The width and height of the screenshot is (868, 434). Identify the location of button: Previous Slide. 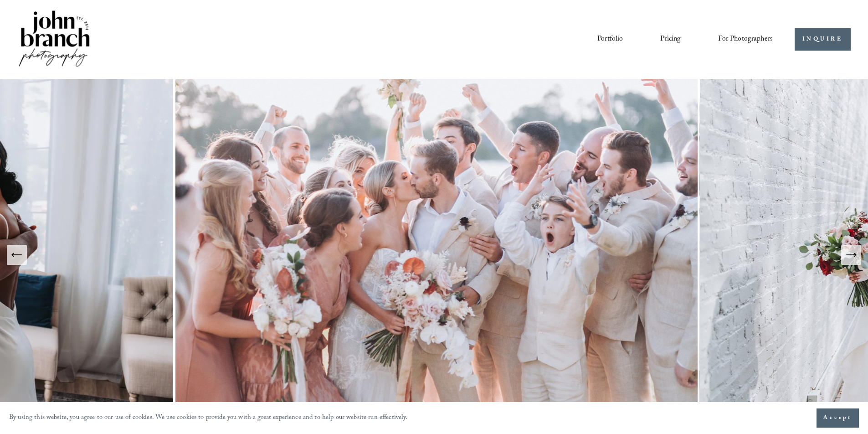
(17, 255).